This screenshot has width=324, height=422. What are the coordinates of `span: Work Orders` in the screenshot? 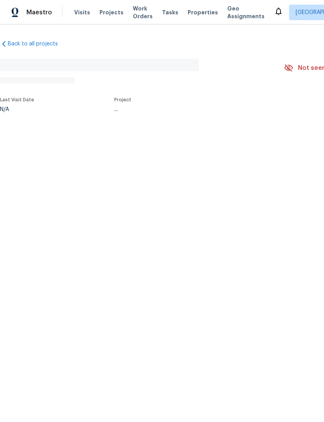 It's located at (143, 12).